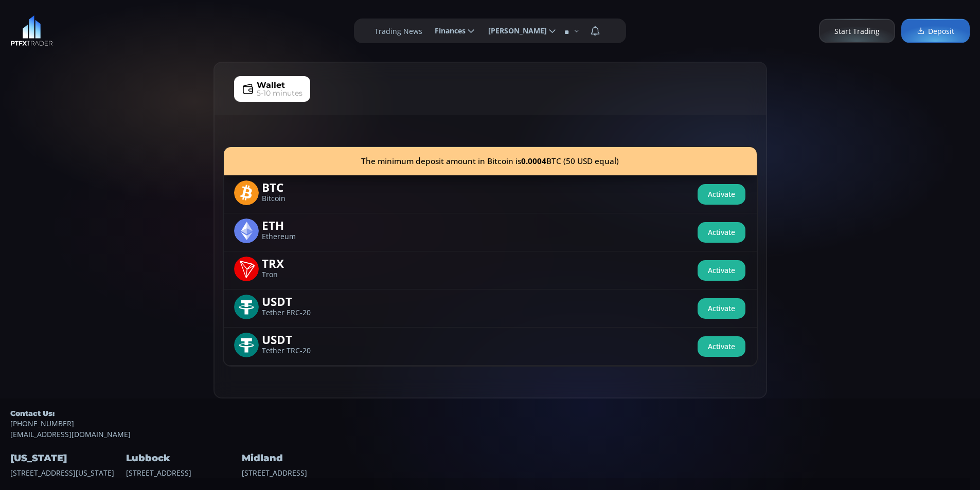  What do you see at coordinates (293, 199) in the screenshot?
I see `span: Bitcoin` at bounding box center [293, 199].